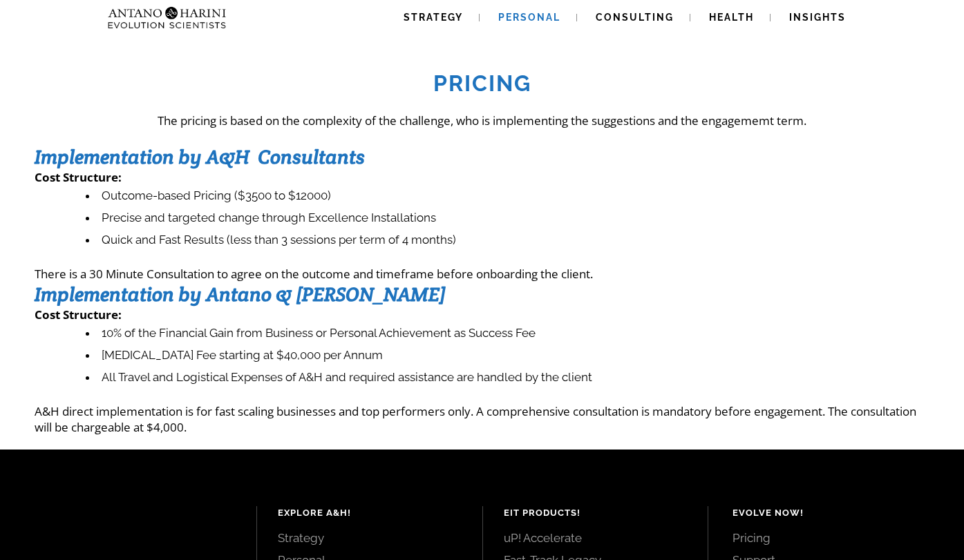  I want to click on a: Strategy, so click(370, 538).